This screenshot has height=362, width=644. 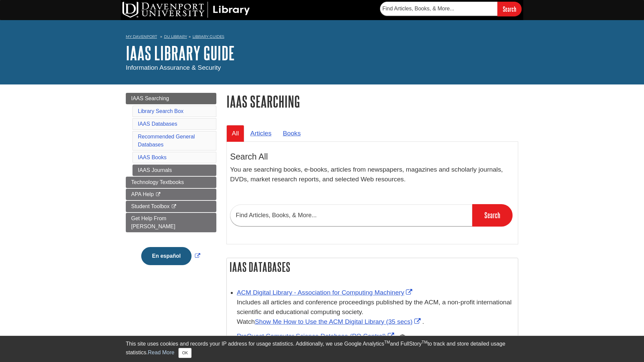 What do you see at coordinates (152, 157) in the screenshot?
I see `a: IAAS Books` at bounding box center [152, 157].